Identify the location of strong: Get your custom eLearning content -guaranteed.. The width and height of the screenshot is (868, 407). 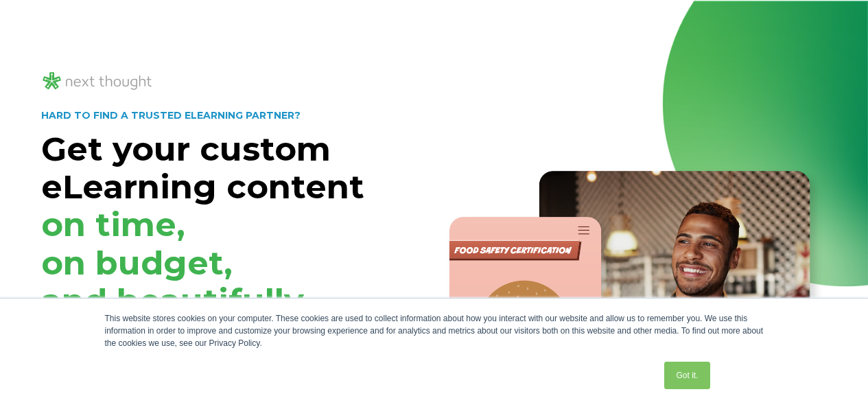
(203, 262).